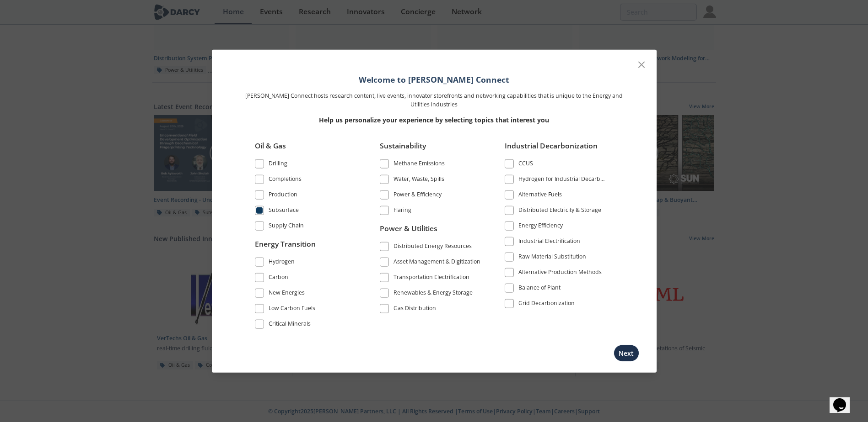  What do you see at coordinates (278, 165) in the screenshot?
I see `div: Drilling` at bounding box center [278, 165].